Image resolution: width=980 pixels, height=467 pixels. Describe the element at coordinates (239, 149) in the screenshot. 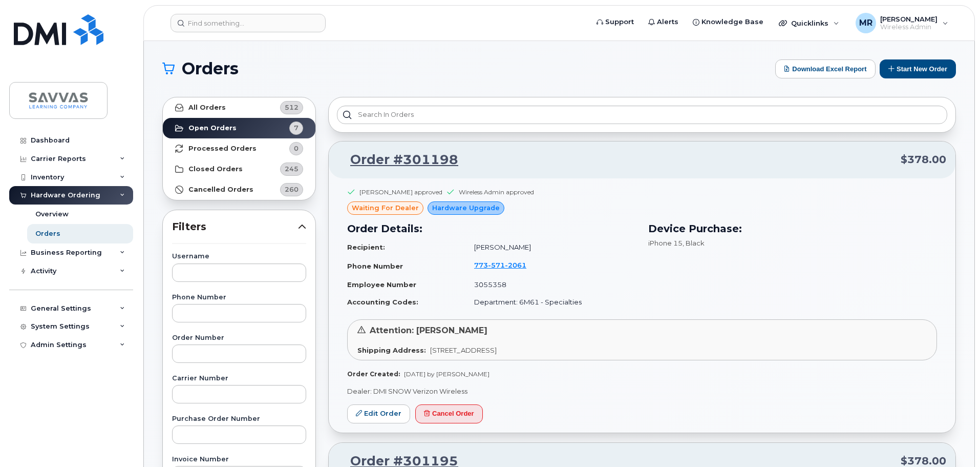

I see `a: Processed Orders0` at that location.